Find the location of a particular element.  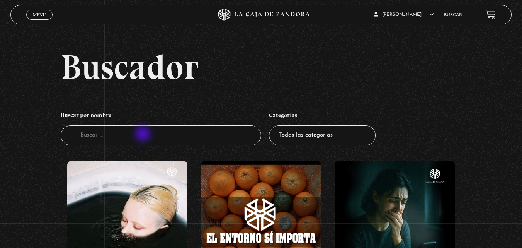

span: Cerrar is located at coordinates (39, 22).